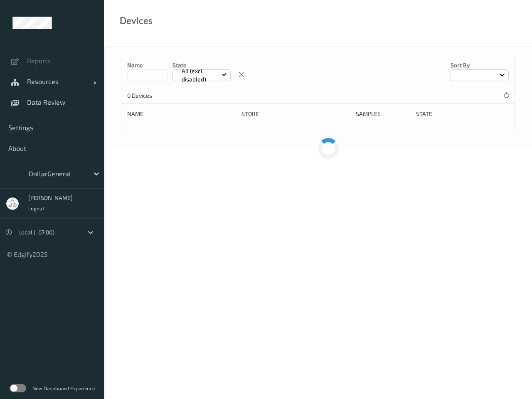  What do you see at coordinates (480, 65) in the screenshot?
I see `p: Sort by` at bounding box center [480, 65].